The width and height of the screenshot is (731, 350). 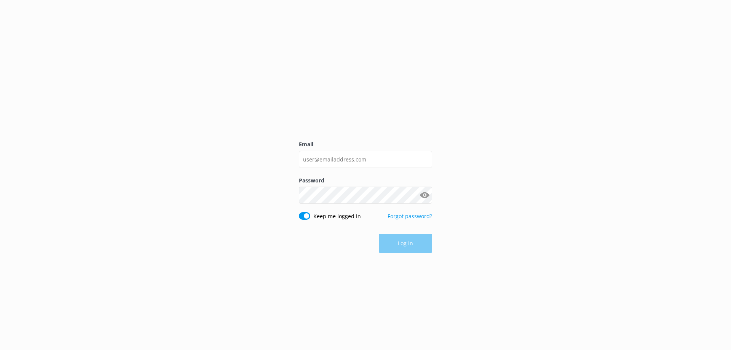 I want to click on input: user@emailaddress.com, so click(x=366, y=159).